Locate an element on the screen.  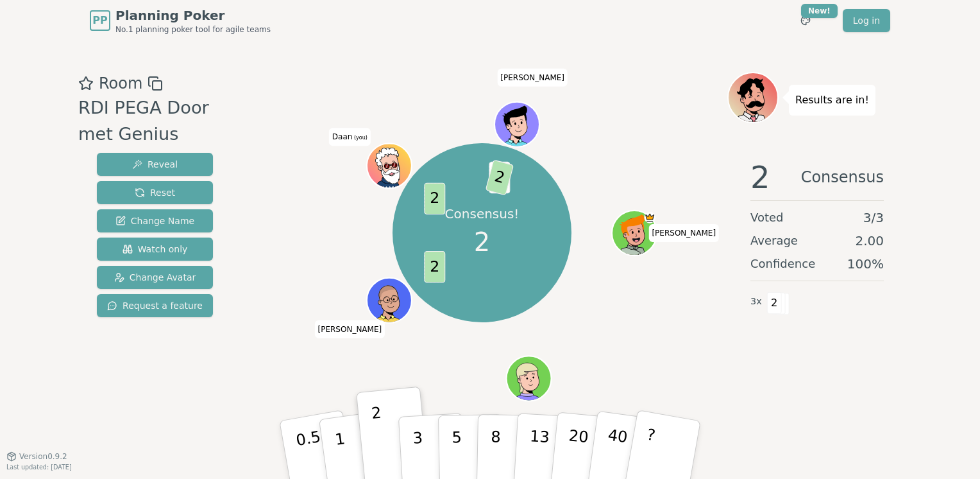
span: No.1 planning poker tool for agile teams is located at coordinates (193, 29).